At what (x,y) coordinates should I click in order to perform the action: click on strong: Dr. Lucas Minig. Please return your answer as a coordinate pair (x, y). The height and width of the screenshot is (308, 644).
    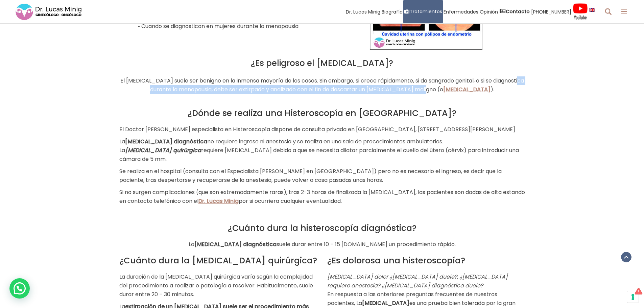
    Looking at the image, I should click on (219, 201).